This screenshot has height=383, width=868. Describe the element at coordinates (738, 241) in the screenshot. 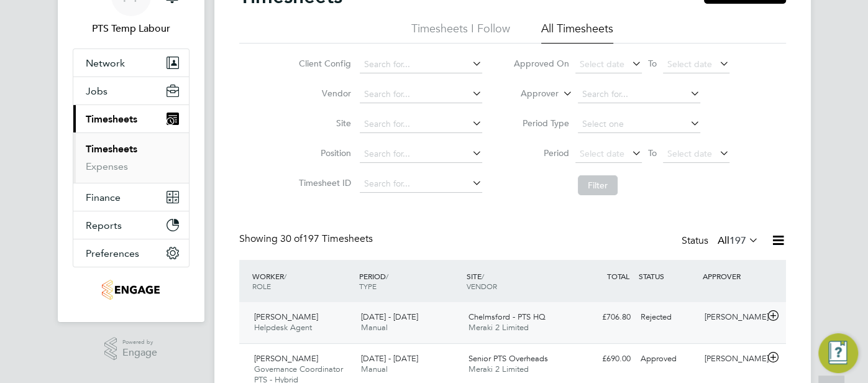

I see `span: 197` at that location.